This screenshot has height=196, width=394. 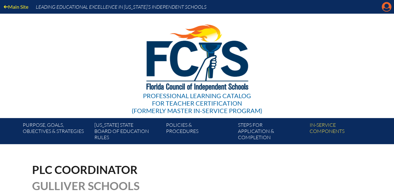 What do you see at coordinates (56, 133) in the screenshot?
I see `a: Purpose, goals,objectives & strategies` at bounding box center [56, 133].